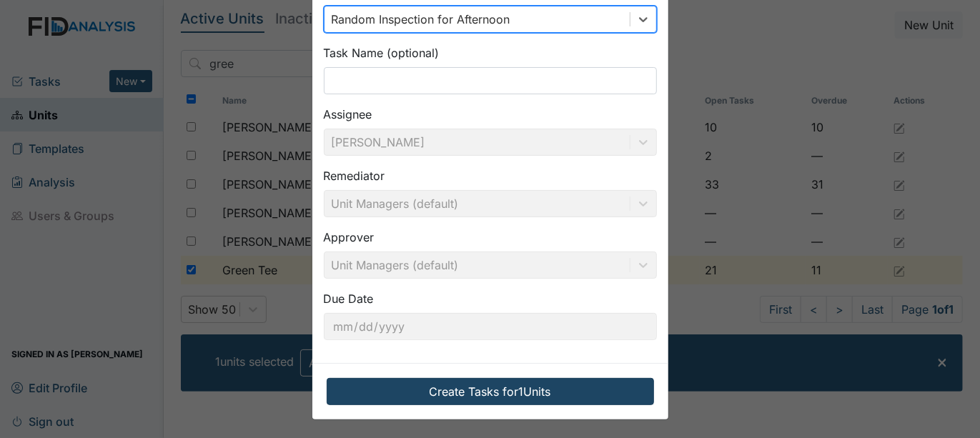 The width and height of the screenshot is (980, 438). Describe the element at coordinates (349, 237) in the screenshot. I see `label: Approver` at that location.